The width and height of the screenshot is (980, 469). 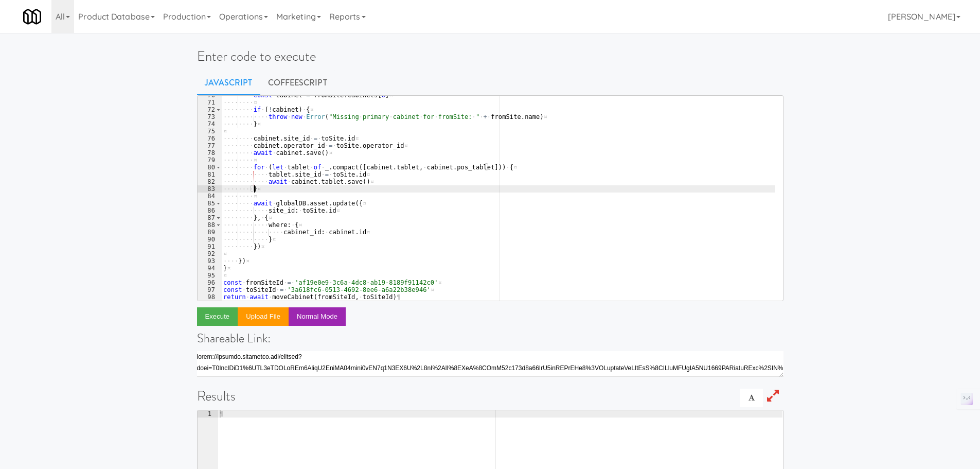 What do you see at coordinates (209, 290) in the screenshot?
I see `div: 97` at bounding box center [209, 290].